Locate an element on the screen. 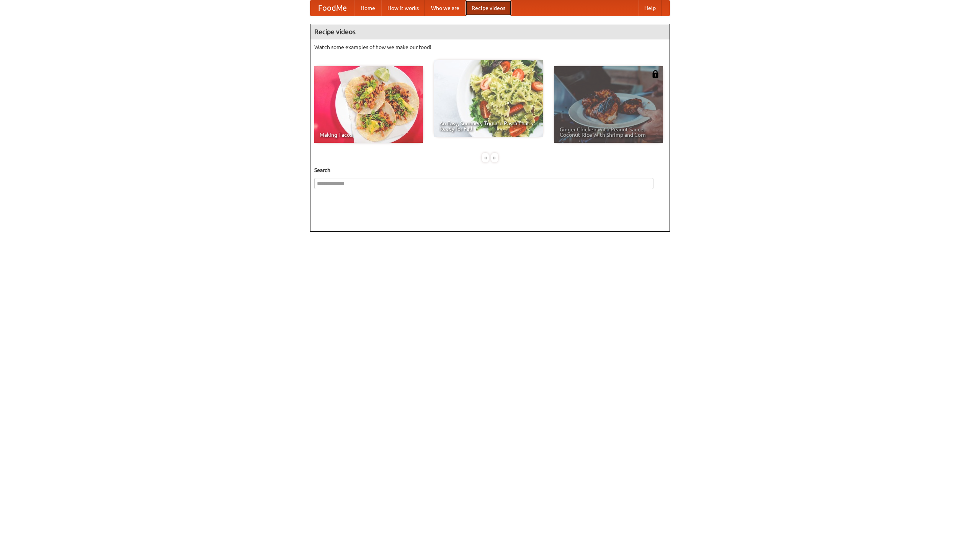 The height and width of the screenshot is (542, 980). a: Help is located at coordinates (650, 8).